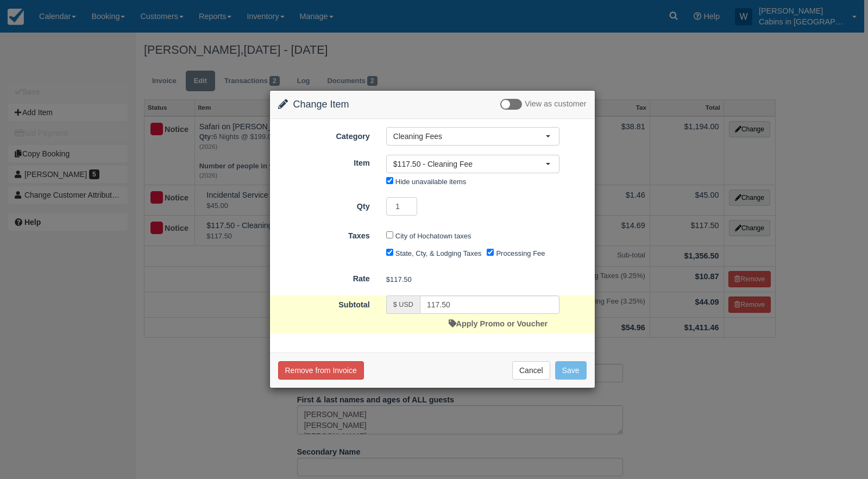  Describe the element at coordinates (323, 234) in the screenshot. I see `label: Taxes` at that location.